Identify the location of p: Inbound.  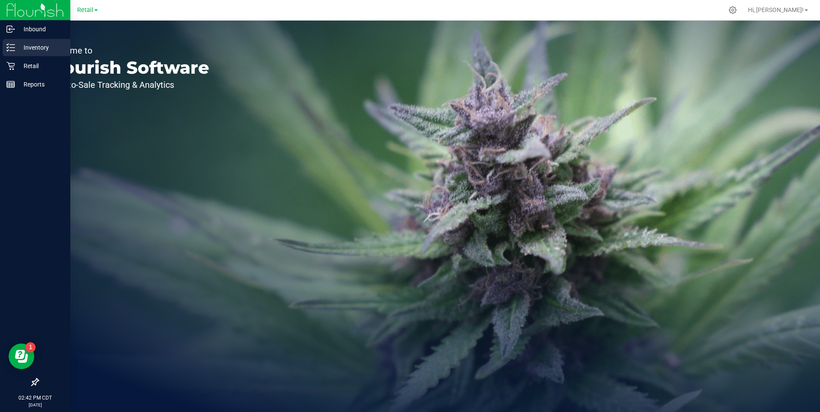
(41, 29).